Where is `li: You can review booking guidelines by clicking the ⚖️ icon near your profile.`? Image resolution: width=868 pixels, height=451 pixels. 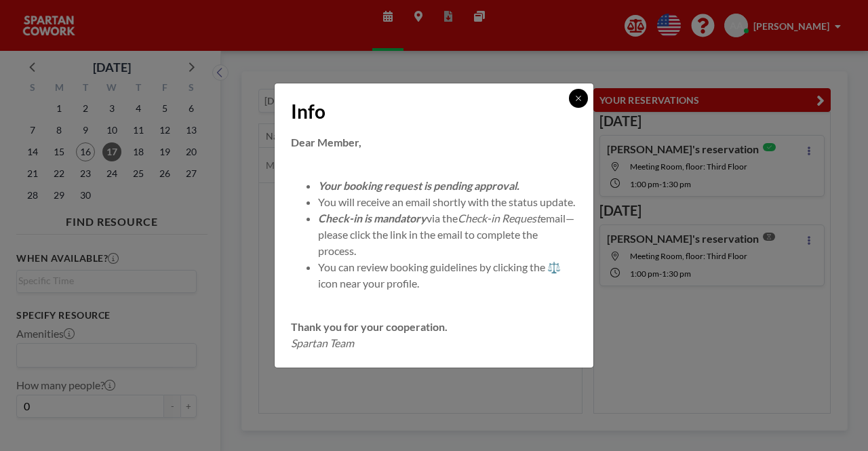
li: You can review booking guidelines by clicking the ⚖️ icon near your profile. is located at coordinates (448, 275).